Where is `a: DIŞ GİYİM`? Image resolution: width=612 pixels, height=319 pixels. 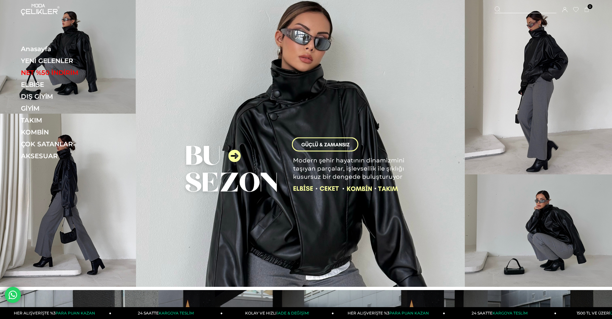 a: DIŞ GİYİM is located at coordinates (65, 96).